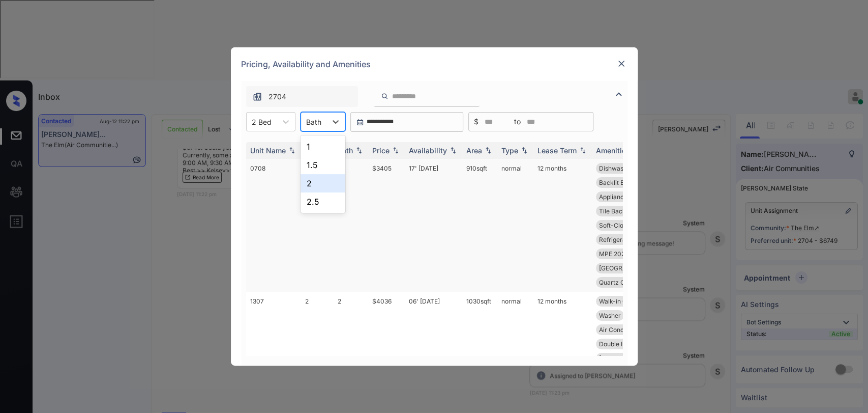 This screenshot has height=413, width=868. Describe the element at coordinates (624, 282) in the screenshot. I see `span: Quartz Countert...` at that location.